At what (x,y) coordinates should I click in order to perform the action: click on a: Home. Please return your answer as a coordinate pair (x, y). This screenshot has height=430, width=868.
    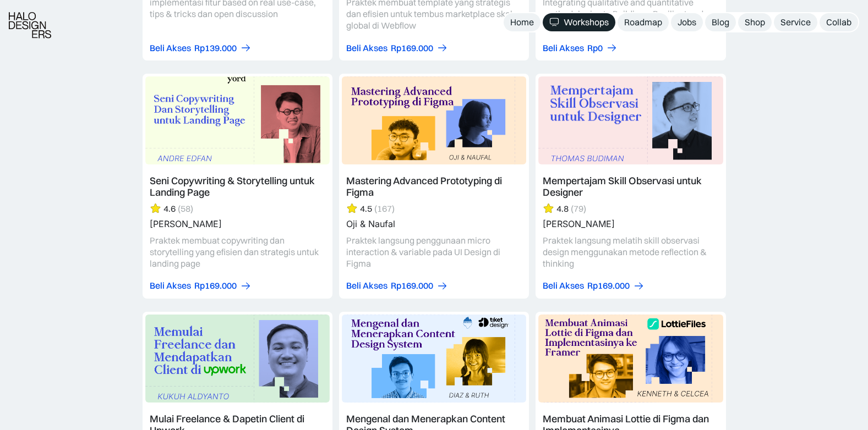
    Looking at the image, I should click on (522, 22).